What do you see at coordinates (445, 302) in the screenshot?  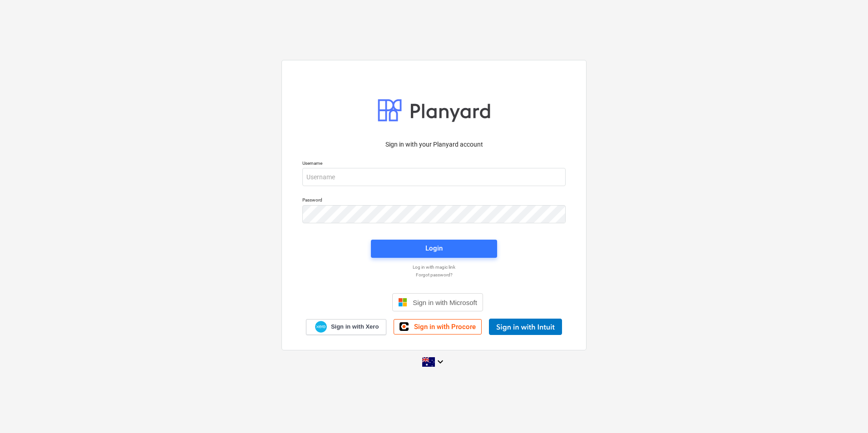 I see `span: Sign in with Microsoft` at bounding box center [445, 302].